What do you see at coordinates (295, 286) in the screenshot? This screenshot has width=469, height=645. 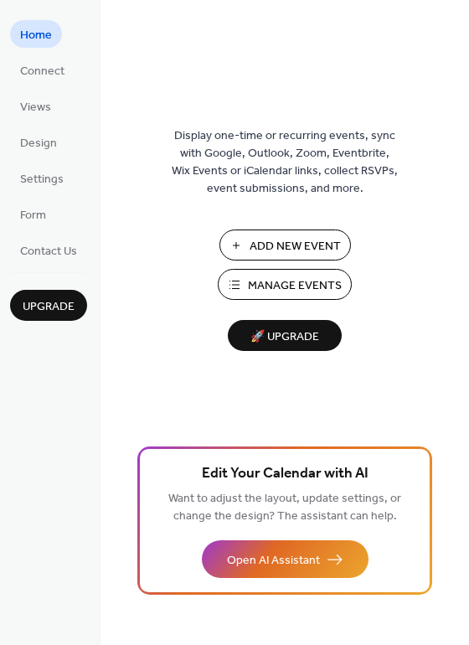 I see `span: Manage Events` at bounding box center [295, 286].